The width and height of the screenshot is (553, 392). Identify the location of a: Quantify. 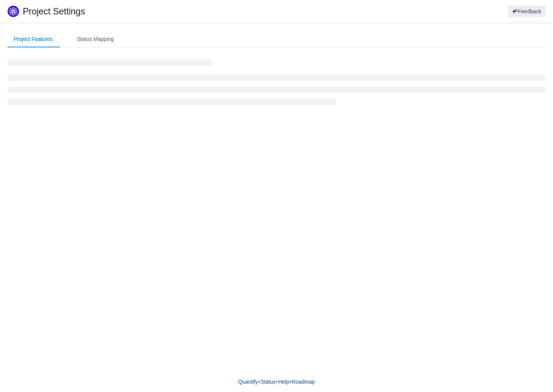
(248, 382).